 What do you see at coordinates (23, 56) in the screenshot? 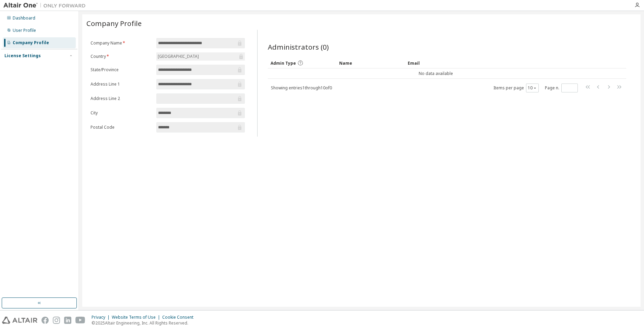
I see `div: License Settings` at bounding box center [23, 56].